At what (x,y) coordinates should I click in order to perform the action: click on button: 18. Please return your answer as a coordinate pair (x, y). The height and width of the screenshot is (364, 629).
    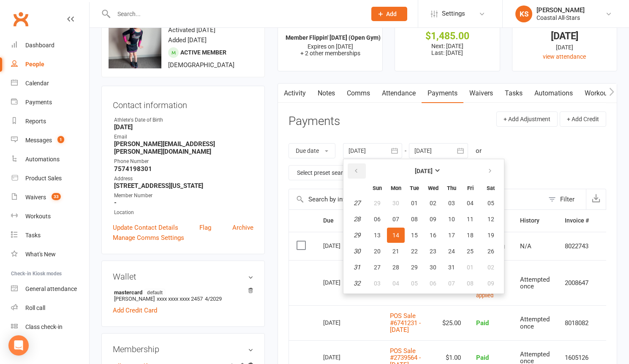
    Looking at the image, I should click on (470, 235).